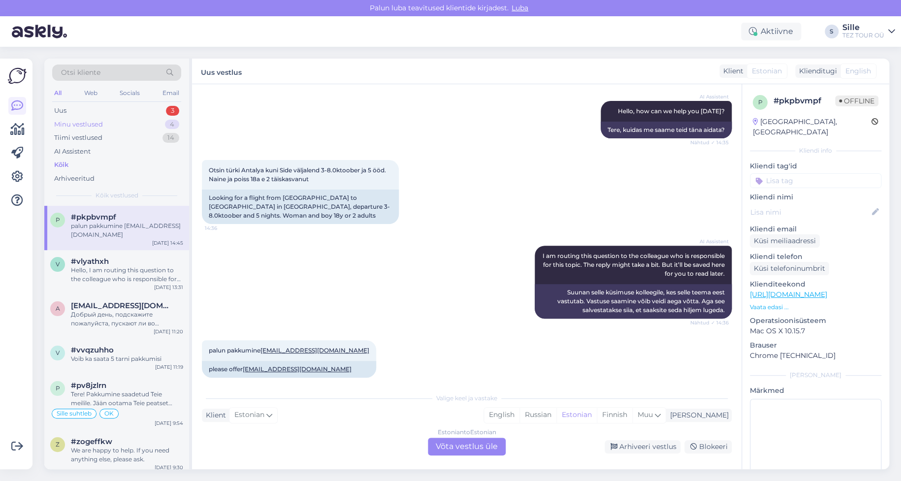 This screenshot has height=481, width=901. I want to click on div: Arhiveeri vestlus, so click(643, 447).